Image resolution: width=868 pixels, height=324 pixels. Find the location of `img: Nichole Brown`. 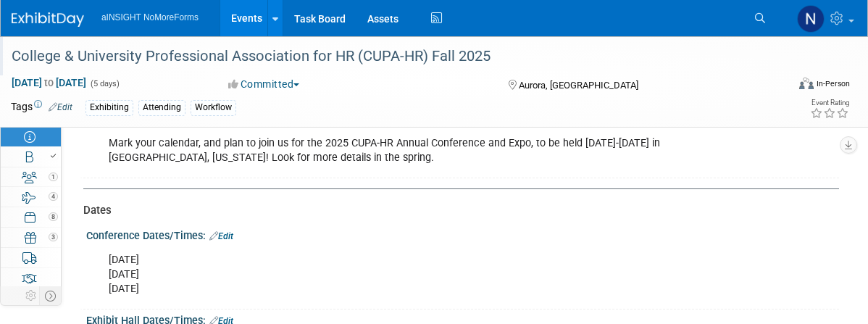

img: Nichole Brown is located at coordinates (810, 19).